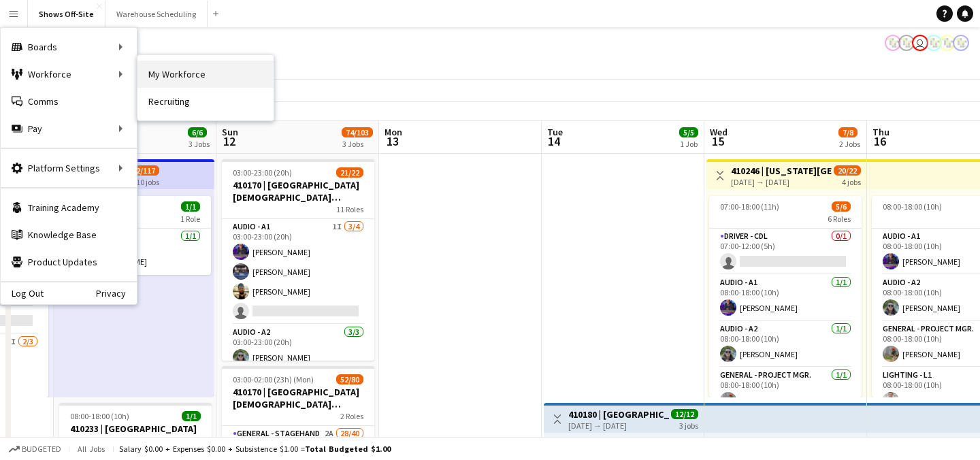  Describe the element at coordinates (68, 208) in the screenshot. I see `a: Training Academy` at that location.